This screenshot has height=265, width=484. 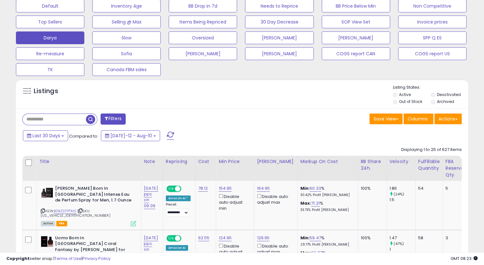 What do you see at coordinates (386, 119) in the screenshot?
I see `button: Save View` at bounding box center [386, 119].